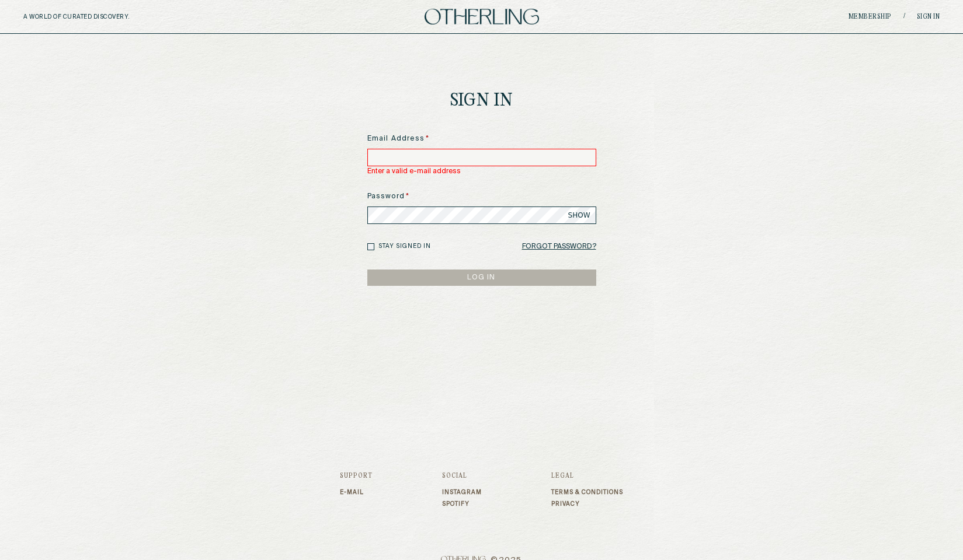 Image resolution: width=963 pixels, height=560 pixels. I want to click on a: Membership, so click(870, 17).